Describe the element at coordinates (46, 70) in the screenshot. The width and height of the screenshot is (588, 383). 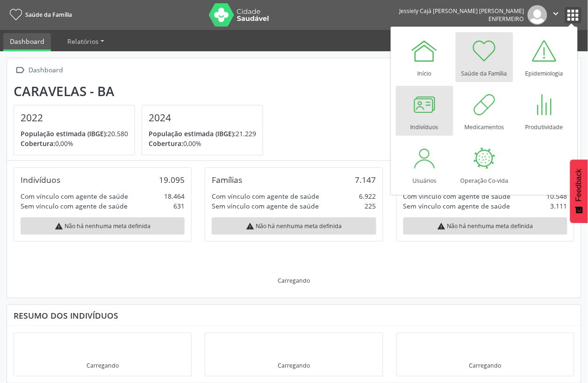
I see `div: Dashboard` at that location.